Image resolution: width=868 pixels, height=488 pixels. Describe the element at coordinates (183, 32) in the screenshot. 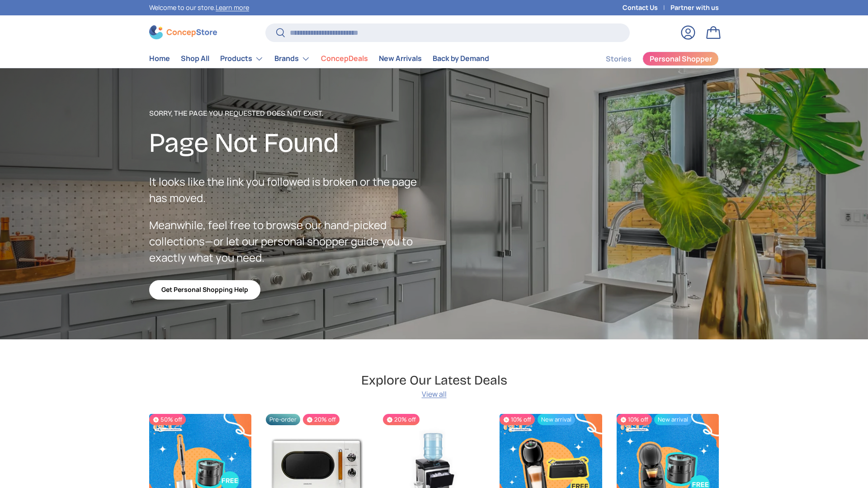

I see `a: ConcepStore` at that location.